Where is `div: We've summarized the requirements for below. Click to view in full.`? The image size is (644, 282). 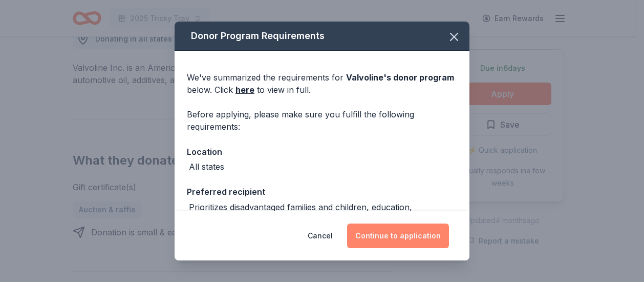
div: We've summarized the requirements for below. Click to view in full. is located at coordinates (322, 83).